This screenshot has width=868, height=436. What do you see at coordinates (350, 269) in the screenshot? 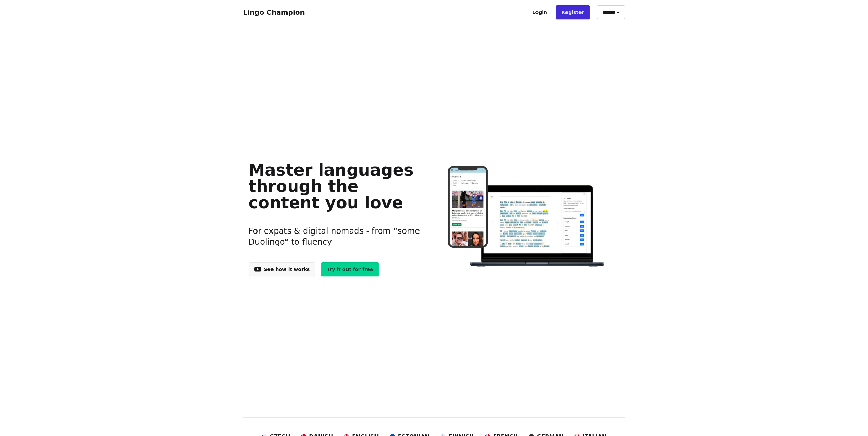
I see `a: Try it out for free` at bounding box center [350, 269].